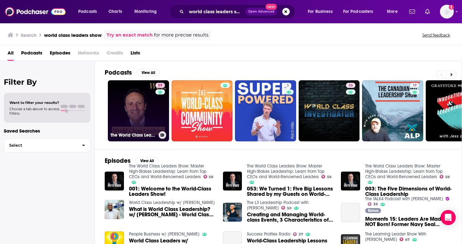 The image size is (462, 244). Describe the element at coordinates (290, 192) in the screenshot. I see `span: 053: We Turned 1: Five Big Lessons Shared by my Guests on World-Class Leadership` at that location.